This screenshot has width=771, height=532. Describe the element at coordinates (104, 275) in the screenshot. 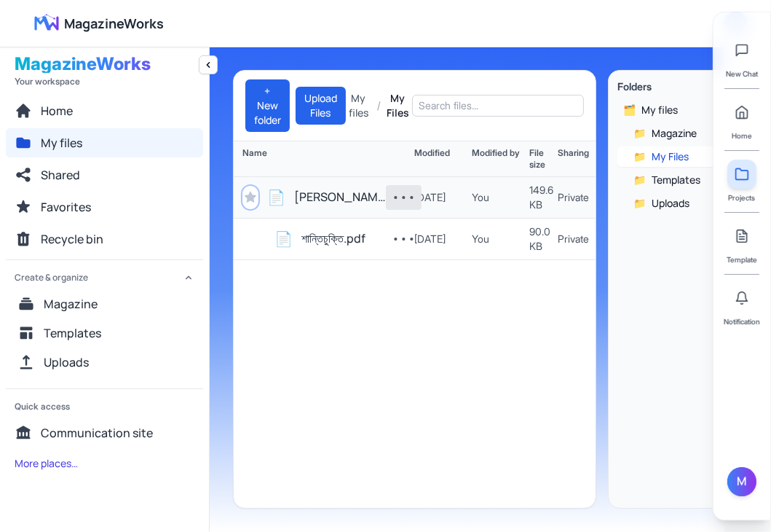

I see `button: Create & organize` at that location.